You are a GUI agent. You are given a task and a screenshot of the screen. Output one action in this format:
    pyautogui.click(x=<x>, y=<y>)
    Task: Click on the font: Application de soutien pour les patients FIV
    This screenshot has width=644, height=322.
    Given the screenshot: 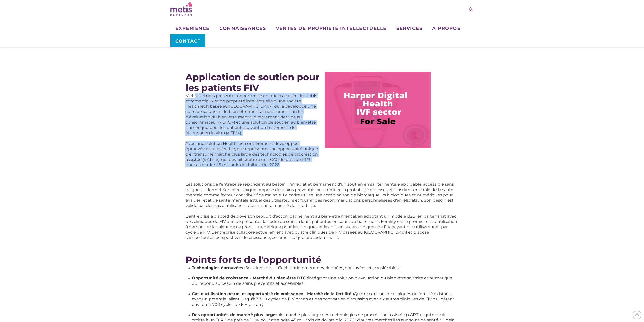 What is the action you would take?
    pyautogui.click(x=252, y=82)
    